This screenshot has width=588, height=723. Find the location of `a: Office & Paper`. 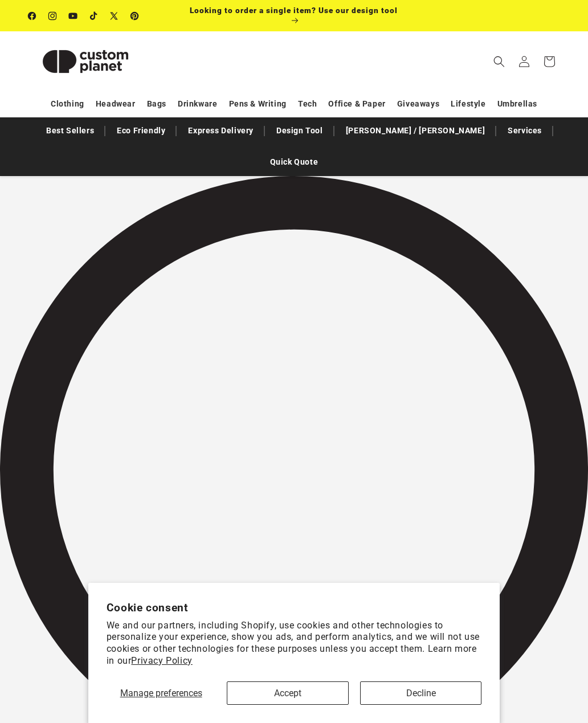

a: Office & Paper is located at coordinates (357, 103).